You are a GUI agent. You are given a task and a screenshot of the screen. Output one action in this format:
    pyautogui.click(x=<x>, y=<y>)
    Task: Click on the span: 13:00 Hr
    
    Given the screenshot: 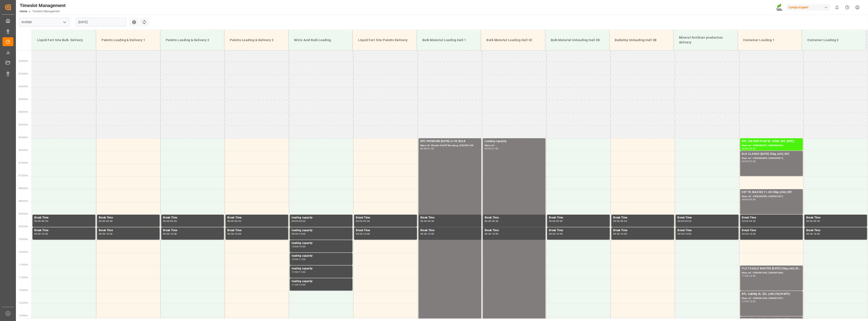 What is the action you would take?
    pyautogui.click(x=23, y=316)
    